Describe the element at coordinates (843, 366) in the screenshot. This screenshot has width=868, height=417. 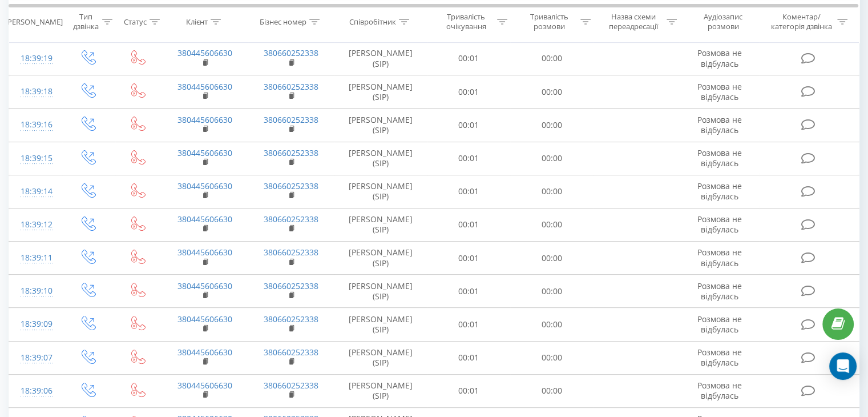
I see `div: Open Intercom Messenger` at that location.